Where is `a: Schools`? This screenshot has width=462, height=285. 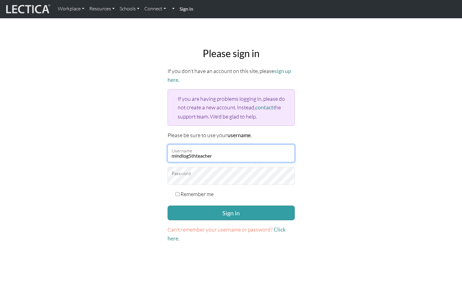 a: Schools is located at coordinates (129, 9).